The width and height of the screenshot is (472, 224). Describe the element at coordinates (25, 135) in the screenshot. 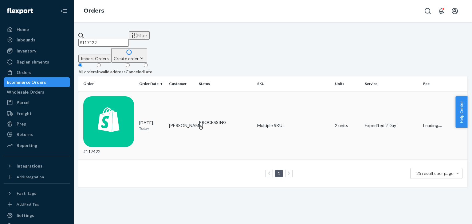

I see `div: Returns` at that location.